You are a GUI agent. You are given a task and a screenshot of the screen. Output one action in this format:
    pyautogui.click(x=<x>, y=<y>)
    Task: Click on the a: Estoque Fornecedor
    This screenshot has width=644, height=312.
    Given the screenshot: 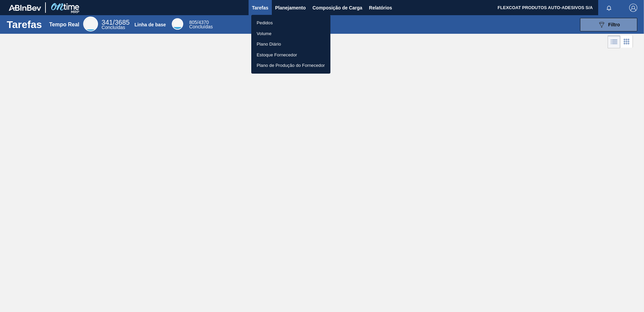 What is the action you would take?
    pyautogui.click(x=291, y=55)
    